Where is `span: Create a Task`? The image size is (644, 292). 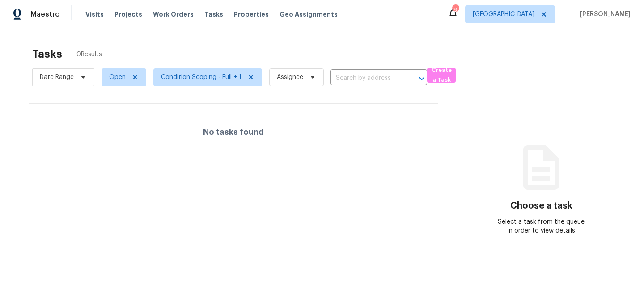 span: Create a Task is located at coordinates (441, 76).